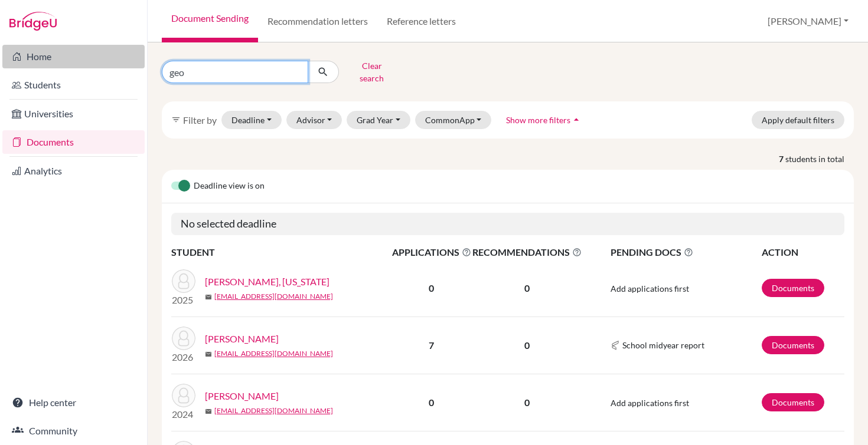 The height and width of the screenshot is (445, 868). Describe the element at coordinates (184, 281) in the screenshot. I see `img: Costello, Georgia` at that location.